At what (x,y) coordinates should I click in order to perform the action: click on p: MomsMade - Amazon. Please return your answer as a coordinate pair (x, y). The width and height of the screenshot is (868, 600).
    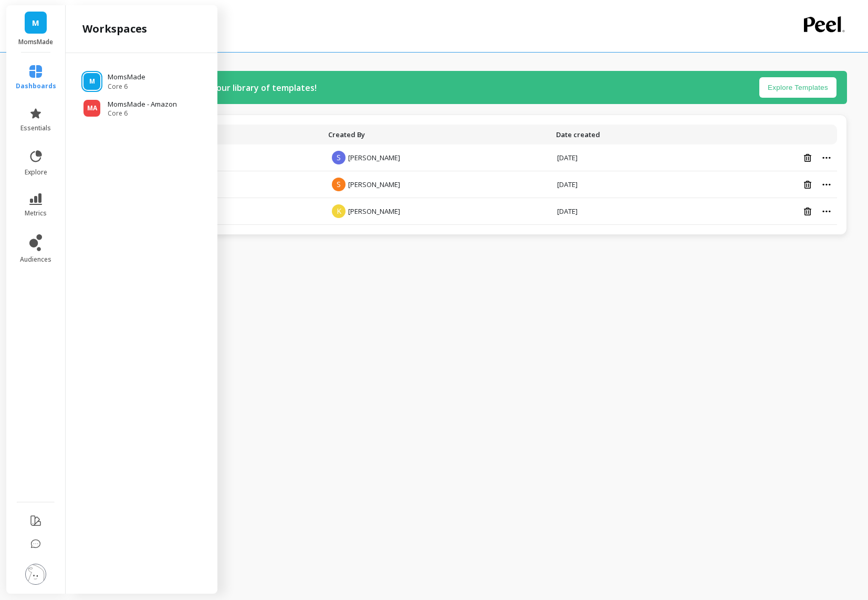
    Looking at the image, I should click on (143, 104).